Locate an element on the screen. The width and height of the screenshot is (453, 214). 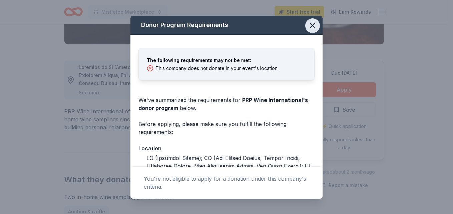
div: You're not eligible to apply for a donation under this company's criteria. is located at coordinates (226, 183).